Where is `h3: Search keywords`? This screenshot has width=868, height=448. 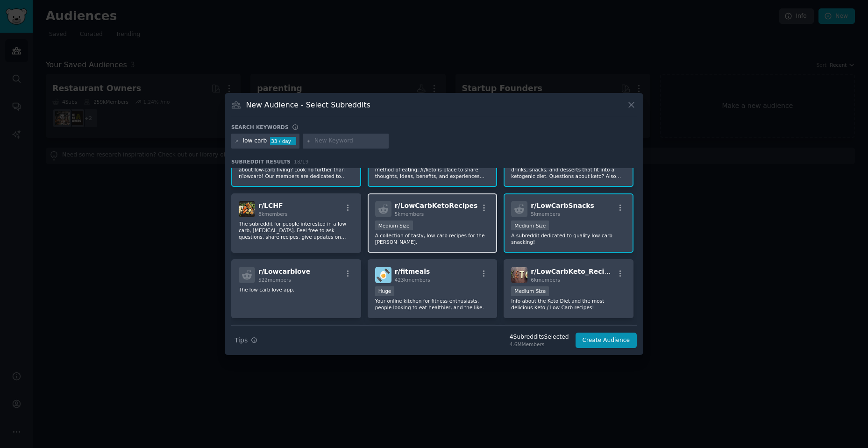 h3: Search keywords is located at coordinates (260, 127).